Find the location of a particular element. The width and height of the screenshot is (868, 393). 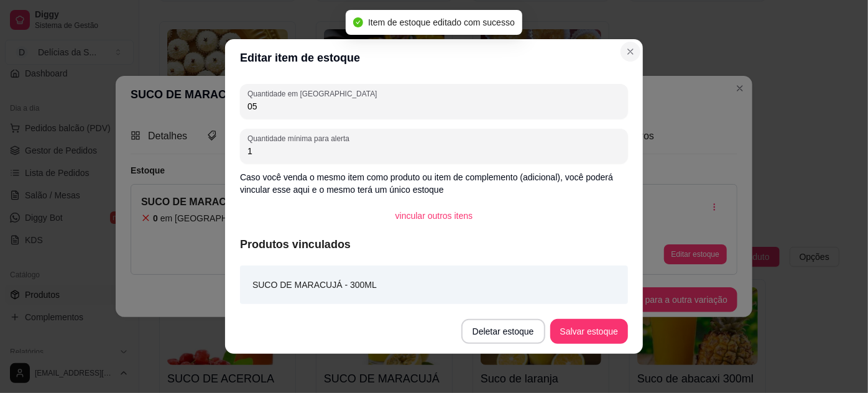

input: Quantidade em estoque is located at coordinates (434, 106).